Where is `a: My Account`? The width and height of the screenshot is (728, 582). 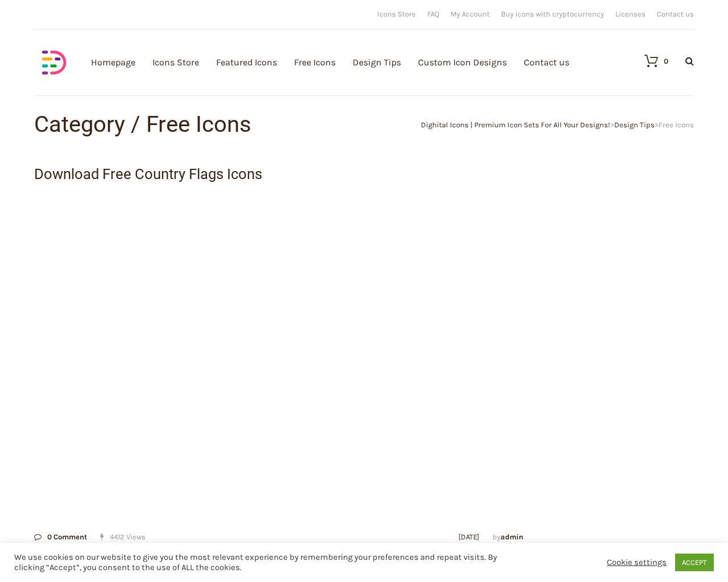 a: My Account is located at coordinates (470, 14).